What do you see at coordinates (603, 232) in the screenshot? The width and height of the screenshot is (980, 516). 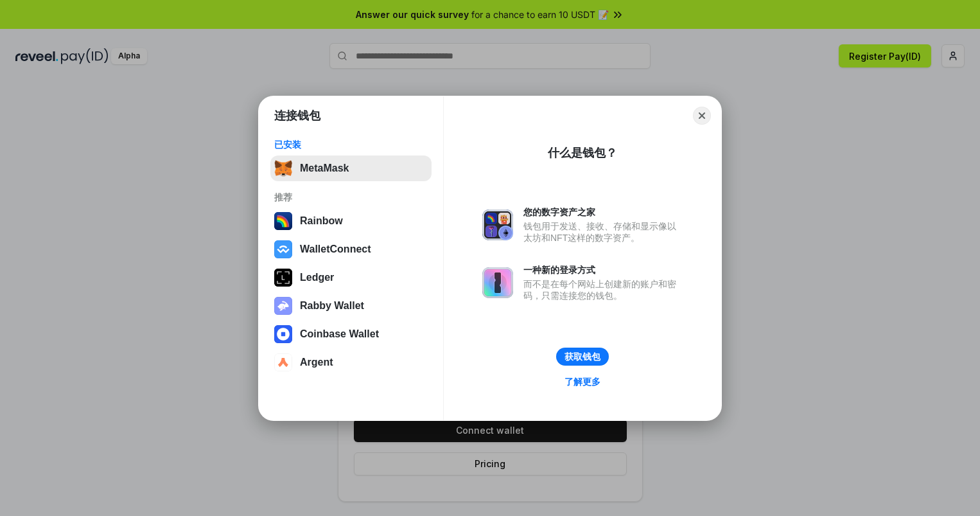 I see `div: 钱包用于发送、接收、存储和显示像以太坊和NFT这样的数字资产。` at bounding box center [603, 232].